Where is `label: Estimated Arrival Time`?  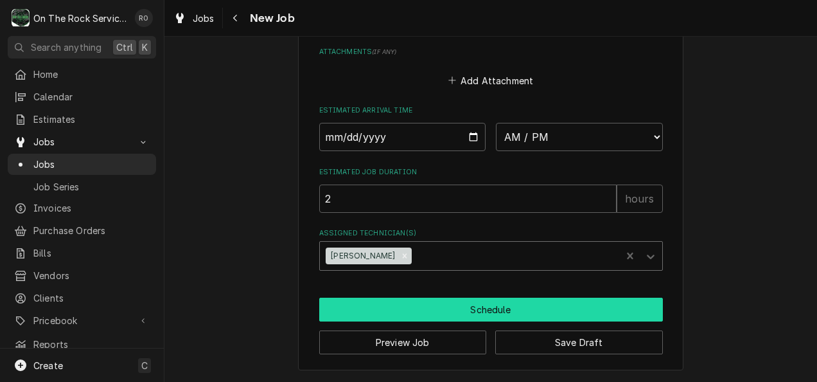
label: Estimated Arrival Time is located at coordinates (491, 111).